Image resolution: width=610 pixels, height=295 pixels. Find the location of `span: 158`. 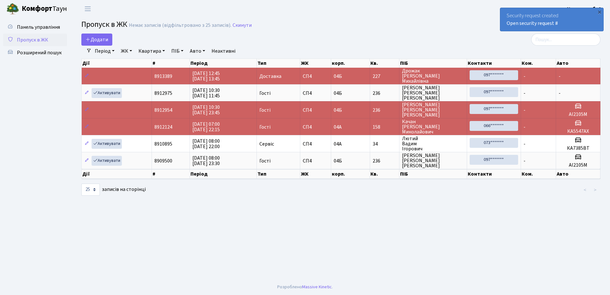

span: 158 is located at coordinates (385, 127).